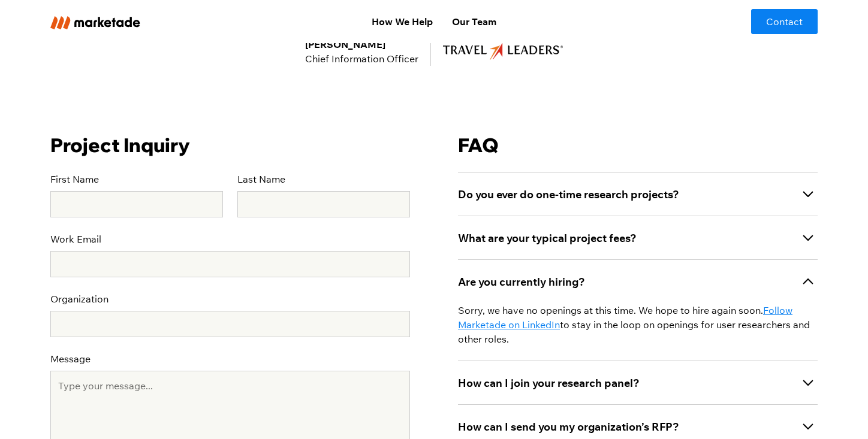  Describe the element at coordinates (324, 179) in the screenshot. I see `label: Last Name` at that location.